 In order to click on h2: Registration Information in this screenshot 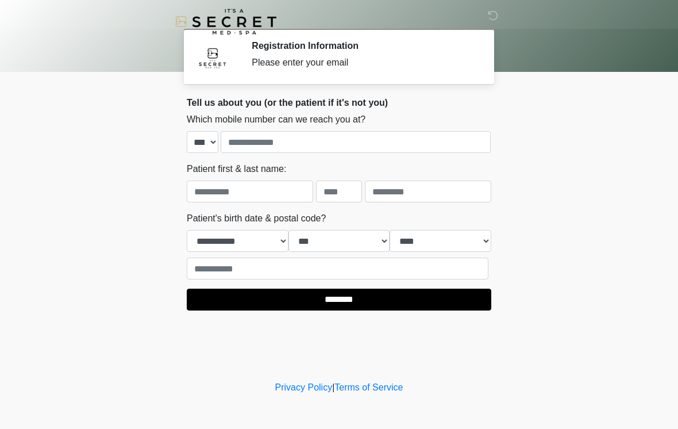, I will do `click(362, 45)`.